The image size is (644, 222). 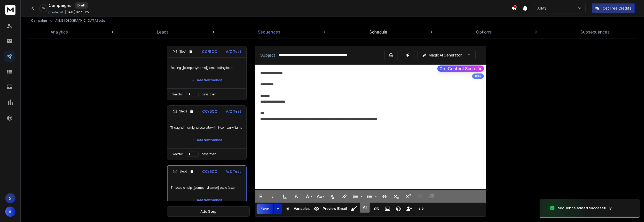 I want to click on li: Step1CC/BCCA/Z TestScaling {{companyName}}'s marketing teamAdd New VariantWait fordays, then, so click(x=207, y=73).